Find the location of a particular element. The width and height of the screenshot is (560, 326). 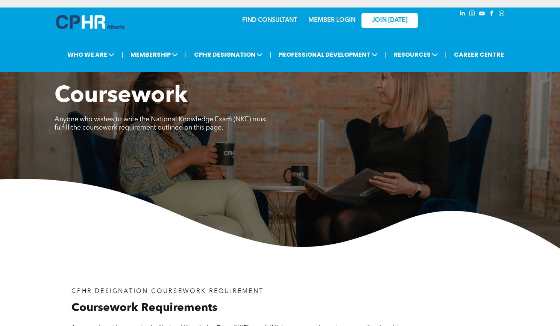

span: WHO WE ARE is located at coordinates (91, 54).